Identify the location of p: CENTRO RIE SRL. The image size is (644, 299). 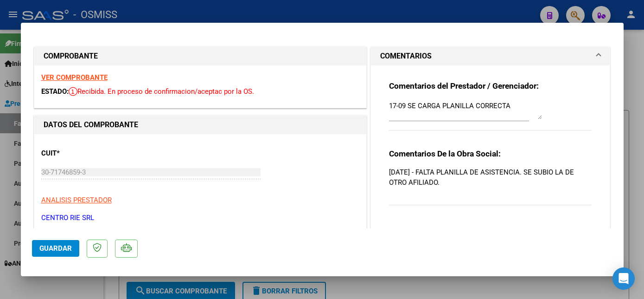
(200, 218).